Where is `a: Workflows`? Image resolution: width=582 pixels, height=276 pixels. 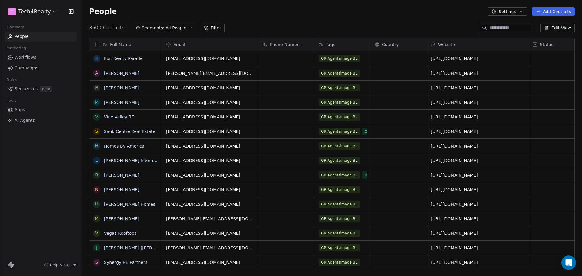
a: Workflows is located at coordinates (41, 57).